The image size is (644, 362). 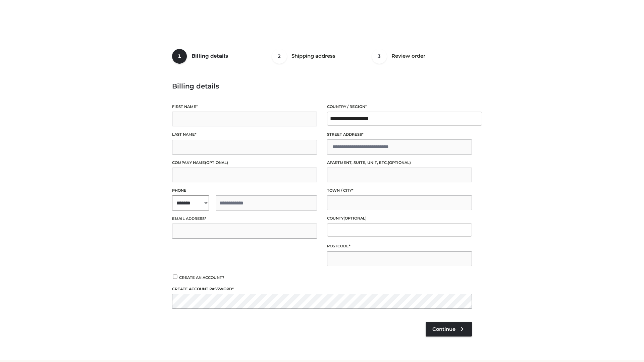 What do you see at coordinates (322, 289) in the screenshot?
I see `label: Create account password` at bounding box center [322, 289].